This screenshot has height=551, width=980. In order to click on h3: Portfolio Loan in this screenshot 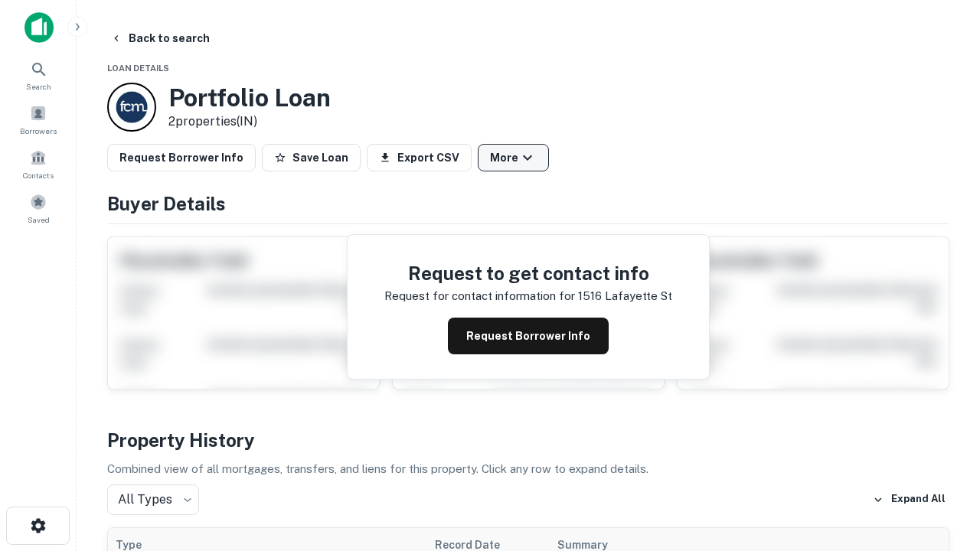, I will do `click(249, 98)`.